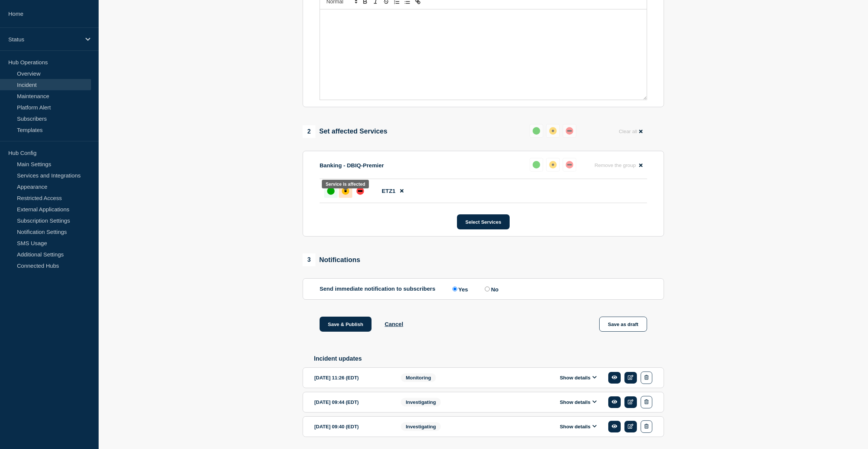 The height and width of the screenshot is (449, 868). What do you see at coordinates (378, 289) in the screenshot?
I see `p: Send immediate notification to subscribers` at bounding box center [378, 289].